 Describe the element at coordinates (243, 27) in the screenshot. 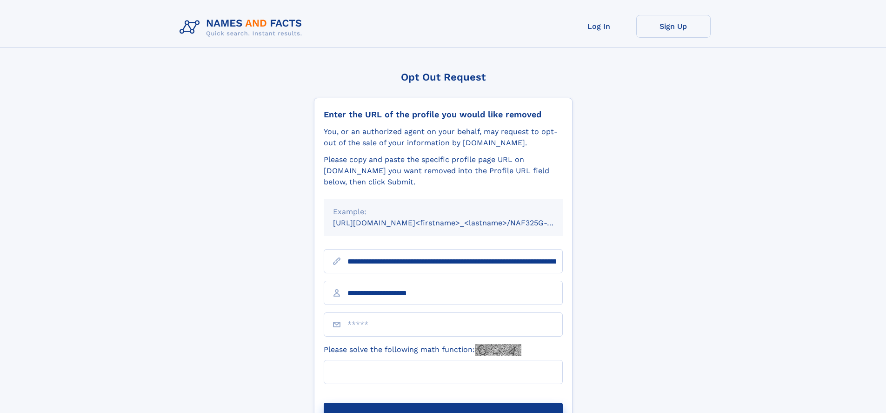

I see `img: Logo Names and Facts` at that location.